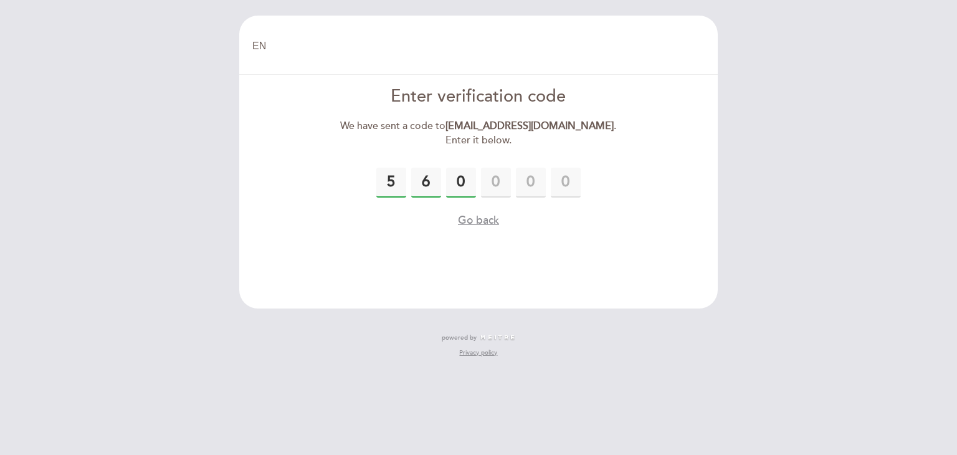 The height and width of the screenshot is (455, 957). I want to click on div: We have sent a code to . Enter it below., so click(479, 133).